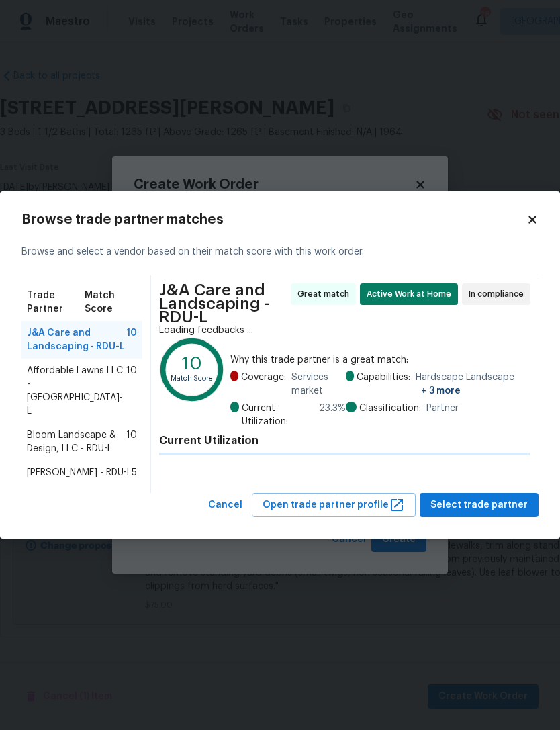  I want to click on span: + 3 more, so click(440, 391).